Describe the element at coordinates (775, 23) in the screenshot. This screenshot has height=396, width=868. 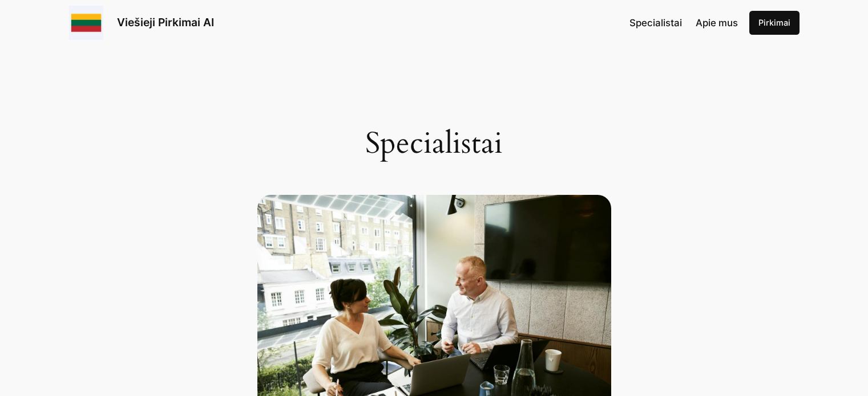
I see `a: Pirkimai` at that location.